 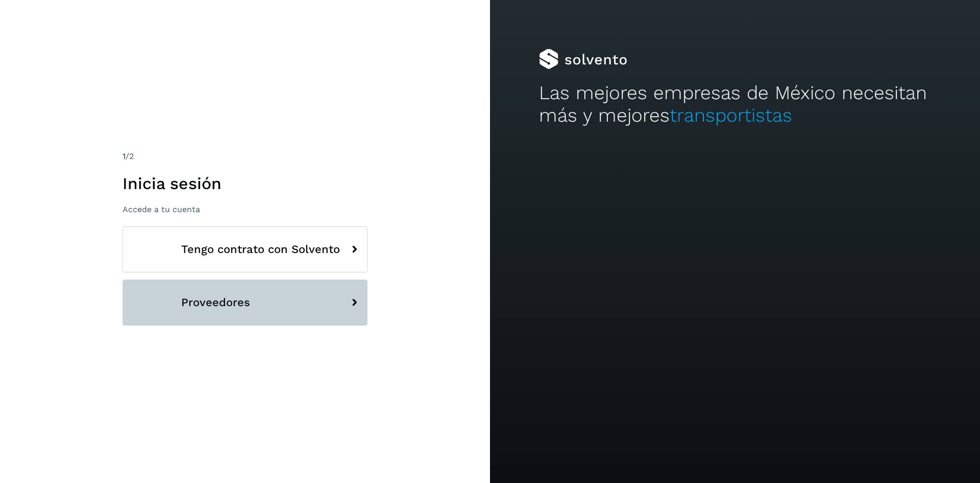 I want to click on h2: Las mejores empresas de México necesitan más y mejores, so click(x=735, y=104).